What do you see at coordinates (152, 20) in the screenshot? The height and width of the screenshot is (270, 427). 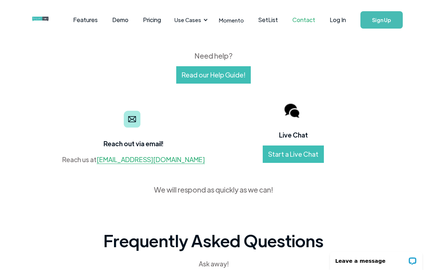 I see `a: Pricing` at bounding box center [152, 20].